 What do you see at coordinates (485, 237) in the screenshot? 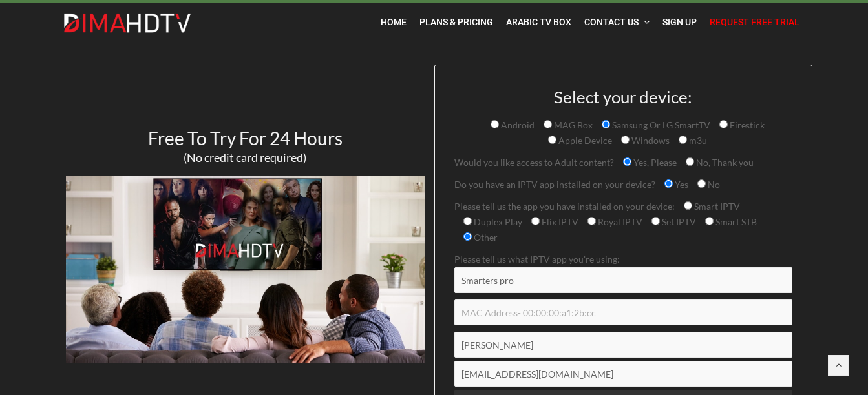
I see `span: Other` at bounding box center [485, 237].